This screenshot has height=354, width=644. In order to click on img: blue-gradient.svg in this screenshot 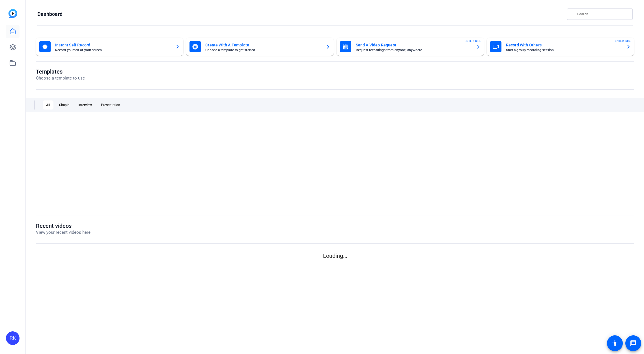, I will do `click(13, 13)`.